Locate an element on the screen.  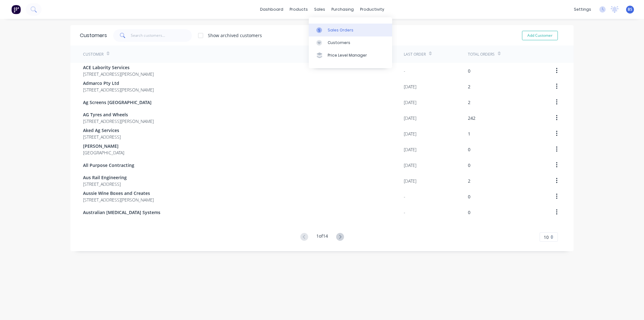
span: 10 is located at coordinates (546, 237).